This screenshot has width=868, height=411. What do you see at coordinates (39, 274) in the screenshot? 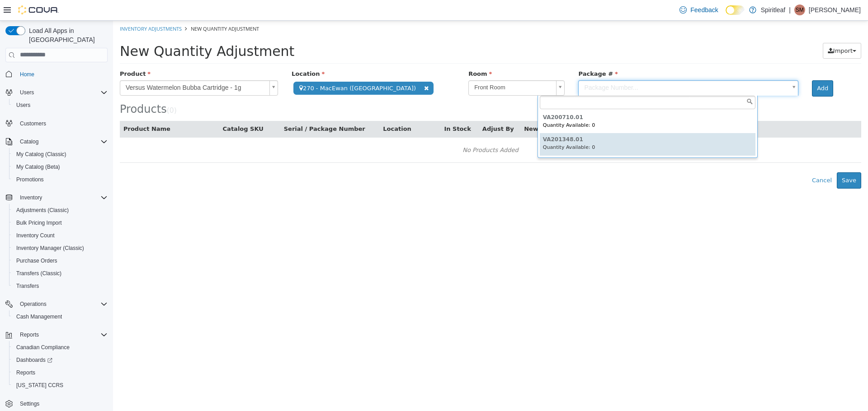
I see `a: Transfers (Classic)` at bounding box center [39, 274].